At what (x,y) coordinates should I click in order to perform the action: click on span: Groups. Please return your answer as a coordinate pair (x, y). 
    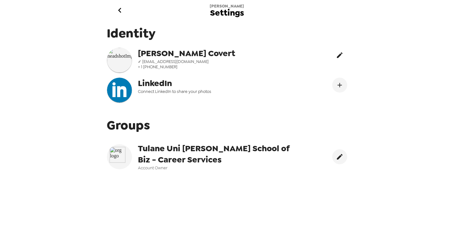
    Looking at the image, I should click on (129, 125).